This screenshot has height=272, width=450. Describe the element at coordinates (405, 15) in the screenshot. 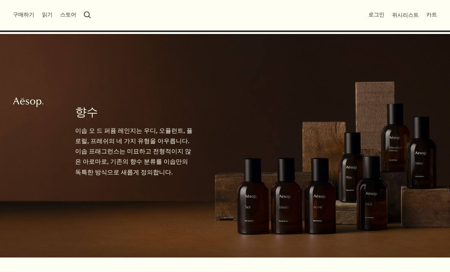

I see `a: 위시리스트` at that location.